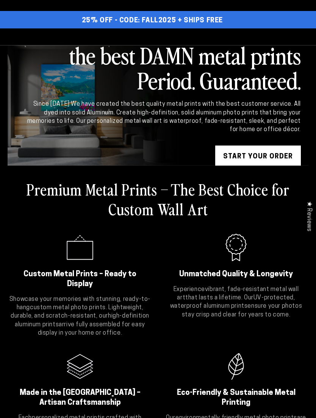 This screenshot has height=418, width=316. I want to click on strong: vibrant, fade-resistant metal wall art, so click(238, 294).